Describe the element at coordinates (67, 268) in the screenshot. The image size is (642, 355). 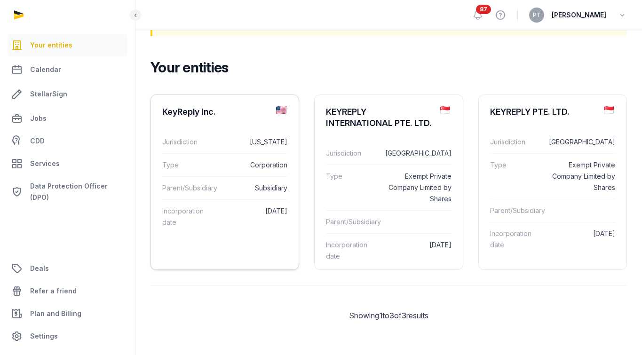
I see `a: Deals` at that location.